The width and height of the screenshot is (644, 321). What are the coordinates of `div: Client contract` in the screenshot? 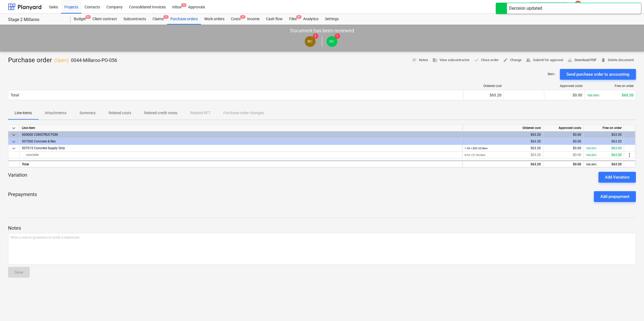 It's located at (104, 19).